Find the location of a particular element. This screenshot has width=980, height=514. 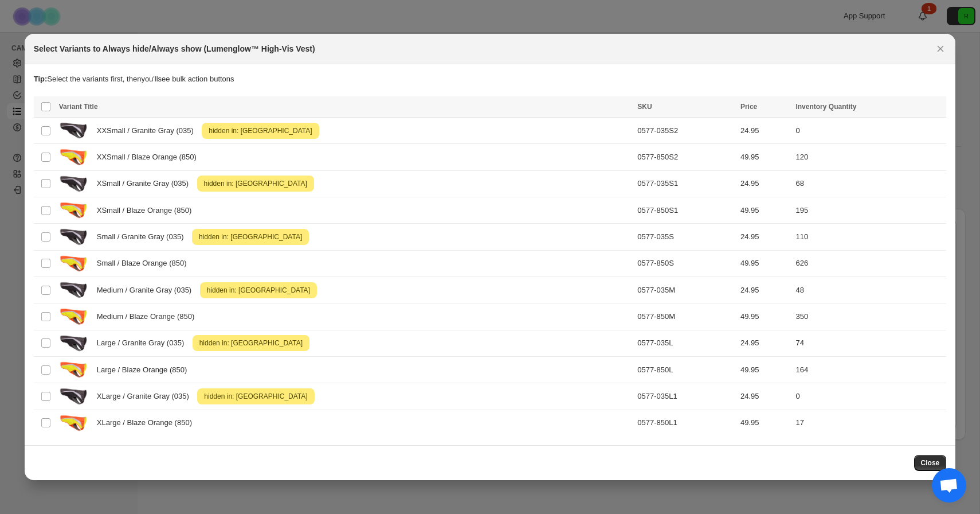

strong: Tip: is located at coordinates (41, 78).